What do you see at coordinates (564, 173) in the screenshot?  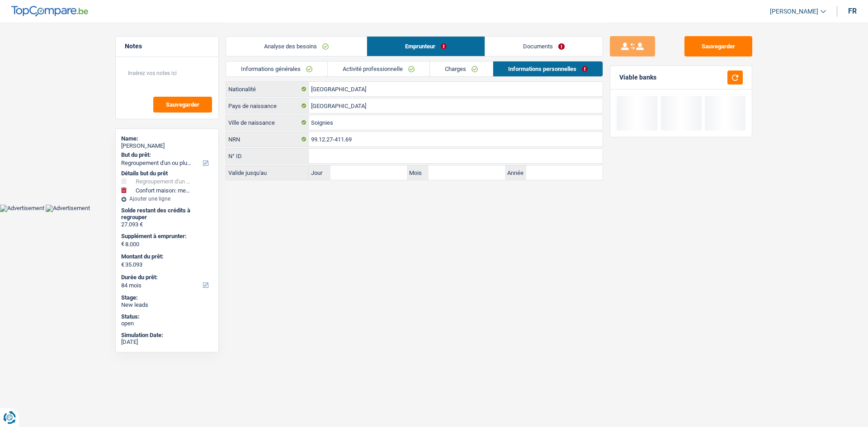 I see `input: AAAA` at bounding box center [564, 173].